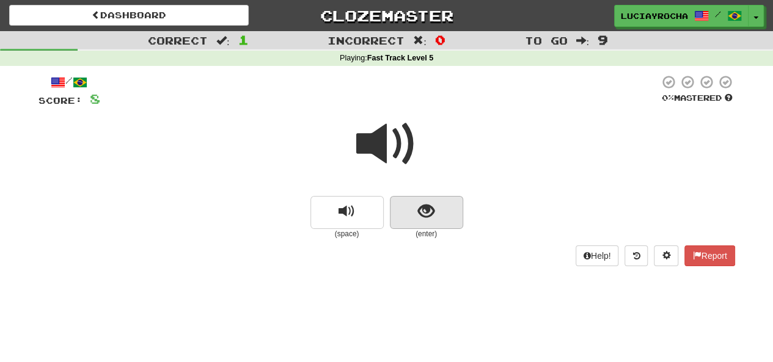 The height and width of the screenshot is (362, 773). Describe the element at coordinates (387, 15) in the screenshot. I see `a: Clozemaster` at that location.